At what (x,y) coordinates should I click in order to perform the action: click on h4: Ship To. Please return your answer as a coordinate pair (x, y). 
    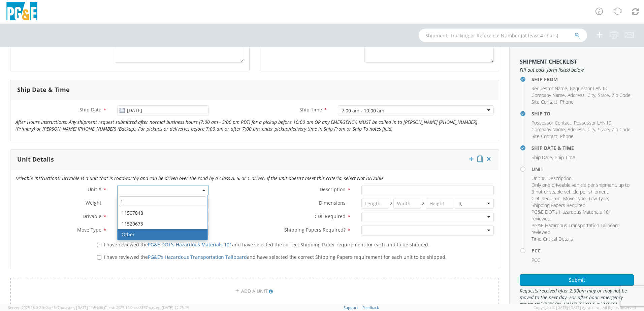
    Looking at the image, I should click on (582, 113).